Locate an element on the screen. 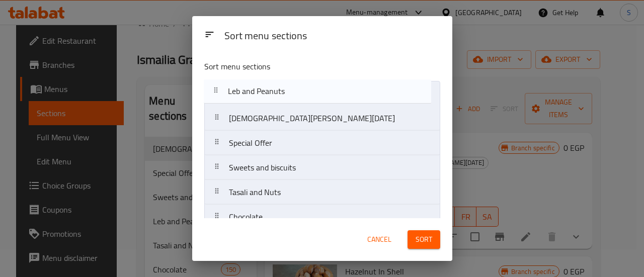 This screenshot has height=277, width=644. div: Sort menu sections is located at coordinates (332, 36).